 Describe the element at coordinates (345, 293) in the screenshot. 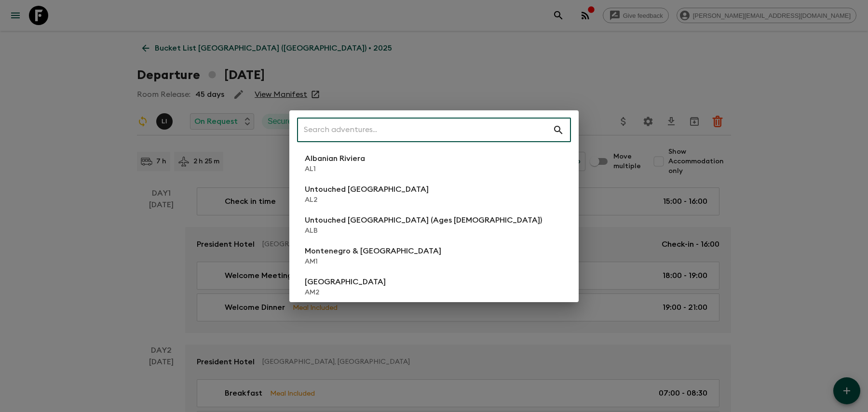

I see `p: AM2` at that location.